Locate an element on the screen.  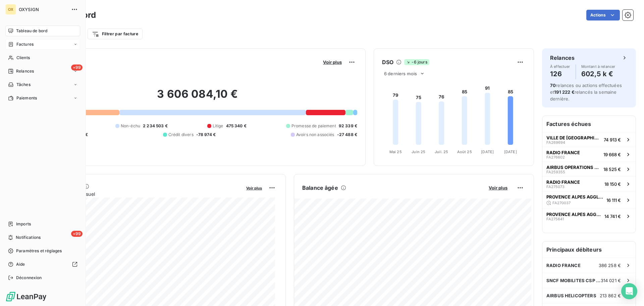
span: 386 258 € is located at coordinates (610, 265).